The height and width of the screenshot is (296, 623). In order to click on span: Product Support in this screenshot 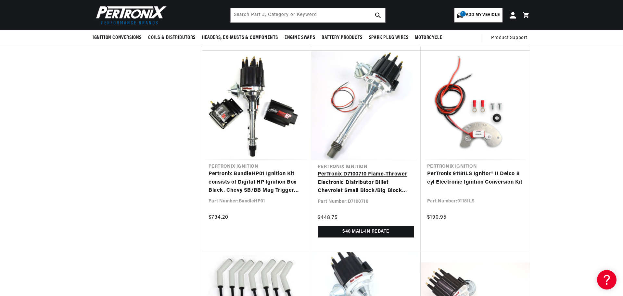, I will do `click(509, 38)`.